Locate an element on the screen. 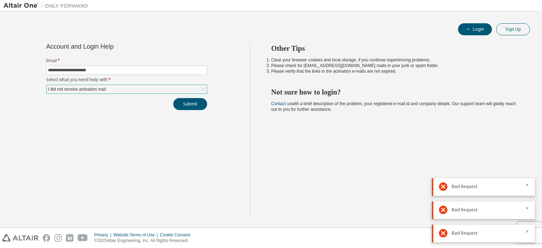  div: Website Terms of Use is located at coordinates (137, 235).